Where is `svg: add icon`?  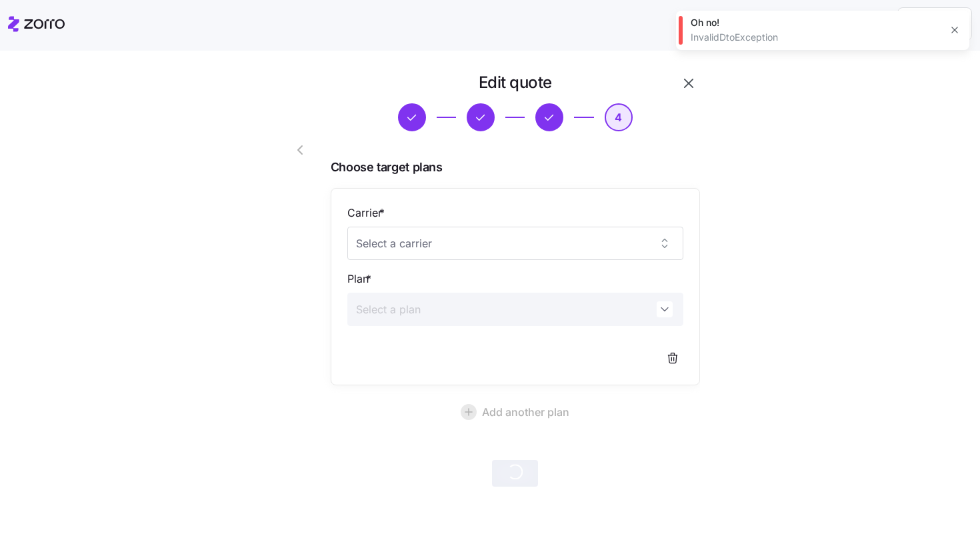
svg: add icon is located at coordinates (469, 412).